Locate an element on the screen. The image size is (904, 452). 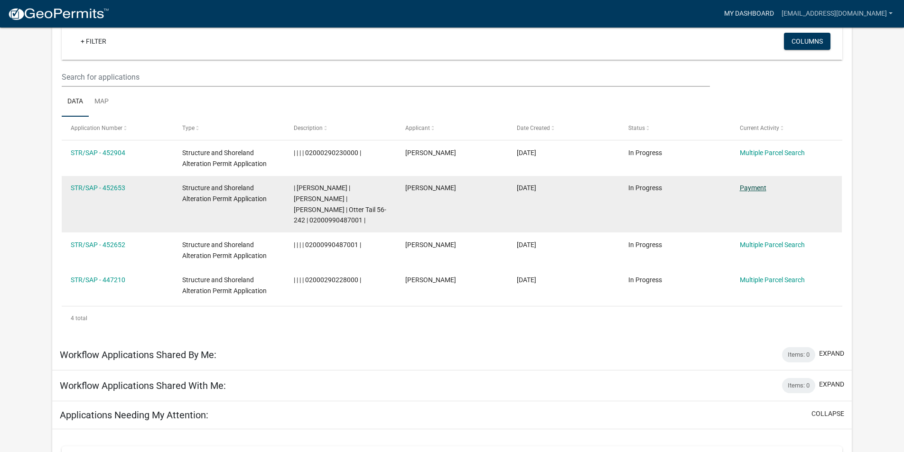
span: Description is located at coordinates (308, 128).